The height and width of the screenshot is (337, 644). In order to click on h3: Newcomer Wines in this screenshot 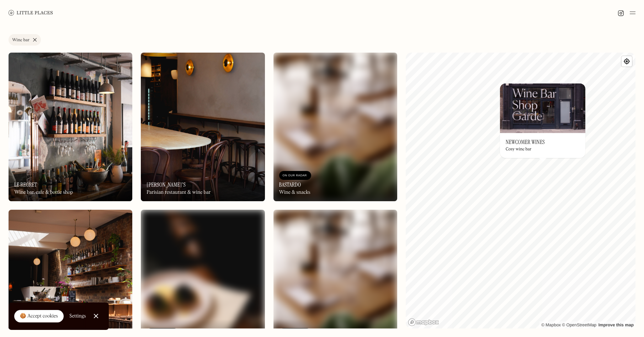, I will do `click(525, 142)`.